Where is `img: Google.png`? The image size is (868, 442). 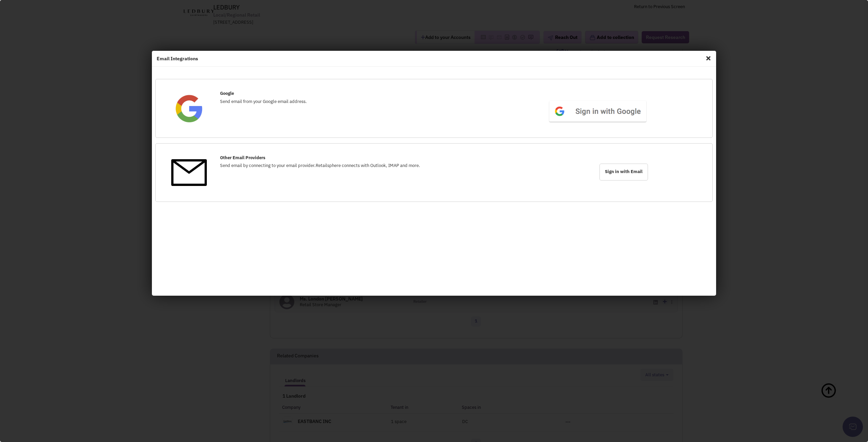
img: Google.png is located at coordinates (189, 108).